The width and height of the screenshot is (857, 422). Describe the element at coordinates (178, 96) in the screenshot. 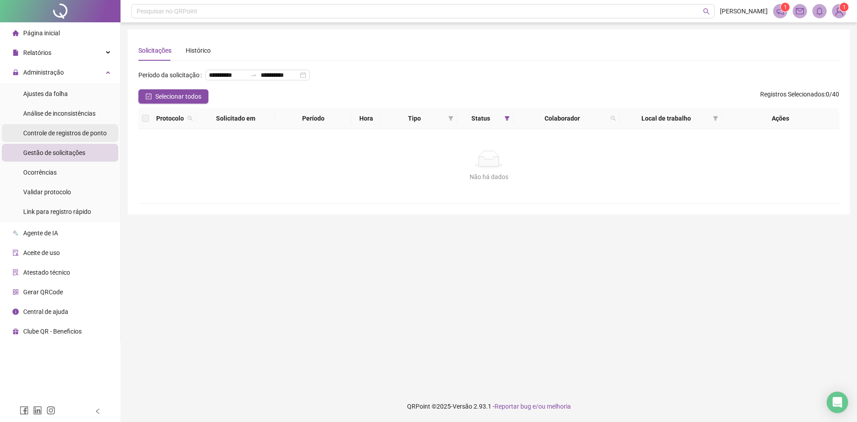

I see `span: Selecionar todos` at that location.